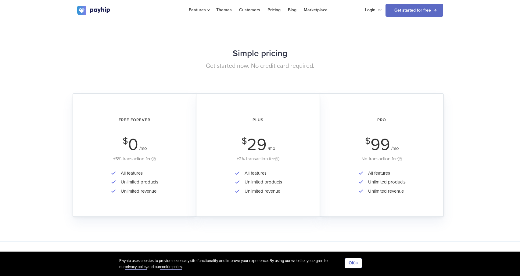 The width and height of the screenshot is (520, 276). Describe the element at coordinates (258, 120) in the screenshot. I see `h2: Plus` at that location.